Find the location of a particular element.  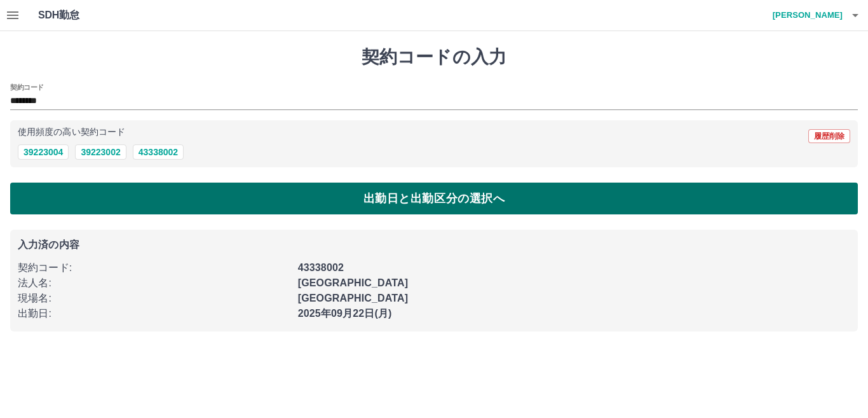

h1: 契約コードの入力 is located at coordinates (434, 57).